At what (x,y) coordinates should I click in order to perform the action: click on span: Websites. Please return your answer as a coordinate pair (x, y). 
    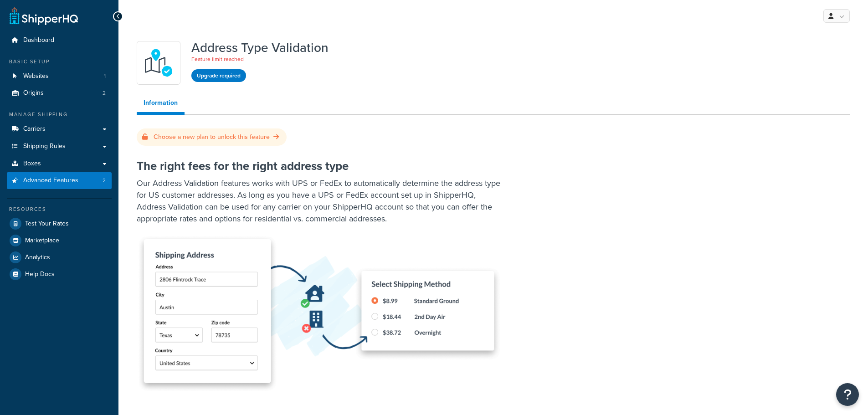
    Looking at the image, I should click on (36, 76).